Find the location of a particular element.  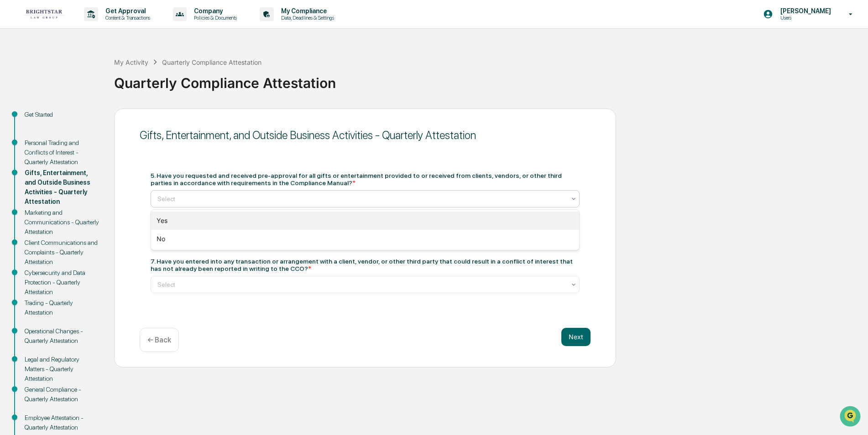

div: We're available if you need us! is located at coordinates (73, 83).